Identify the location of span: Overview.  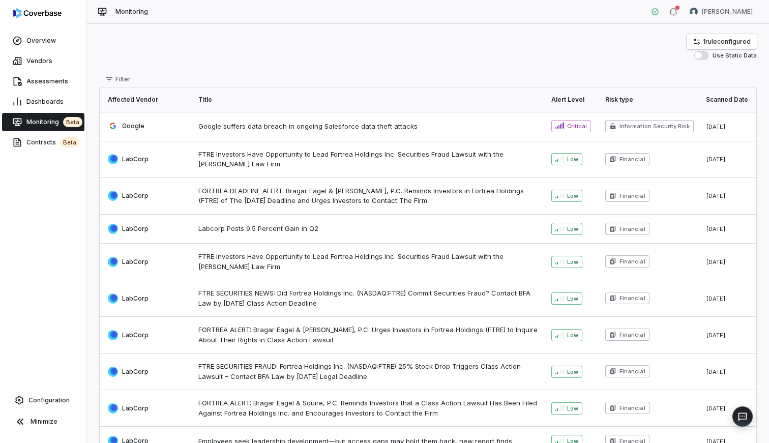
(41, 41).